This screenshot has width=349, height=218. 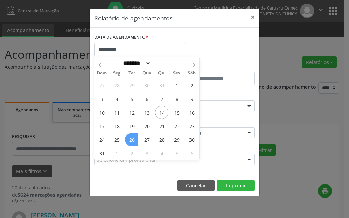 I want to click on span: Agosto 10, 2025, so click(x=102, y=112).